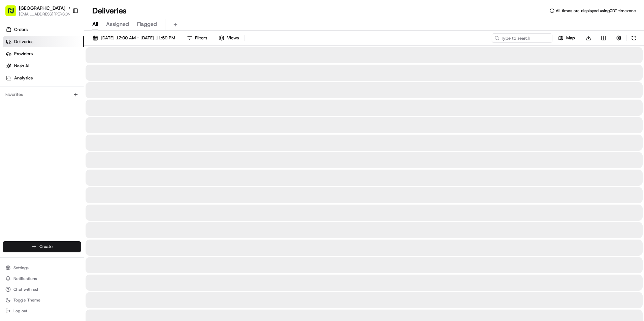 The image size is (644, 321). Describe the element at coordinates (95, 24) in the screenshot. I see `span: All` at that location.